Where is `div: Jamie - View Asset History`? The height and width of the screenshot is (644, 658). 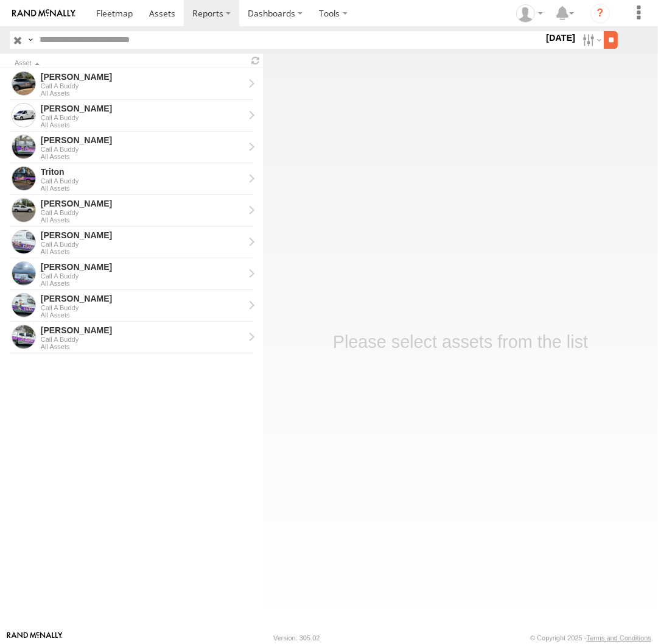 div: Jamie - View Asset History is located at coordinates (142, 267).